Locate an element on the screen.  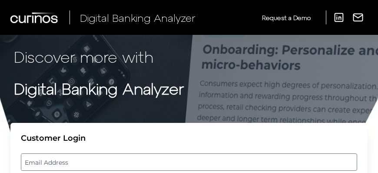
label: Email Address is located at coordinates (189, 162).